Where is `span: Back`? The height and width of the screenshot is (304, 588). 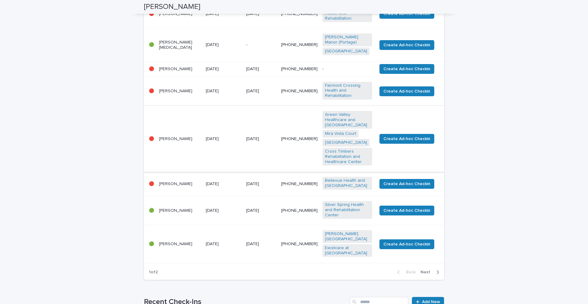
span: Back is located at coordinates (409, 272).